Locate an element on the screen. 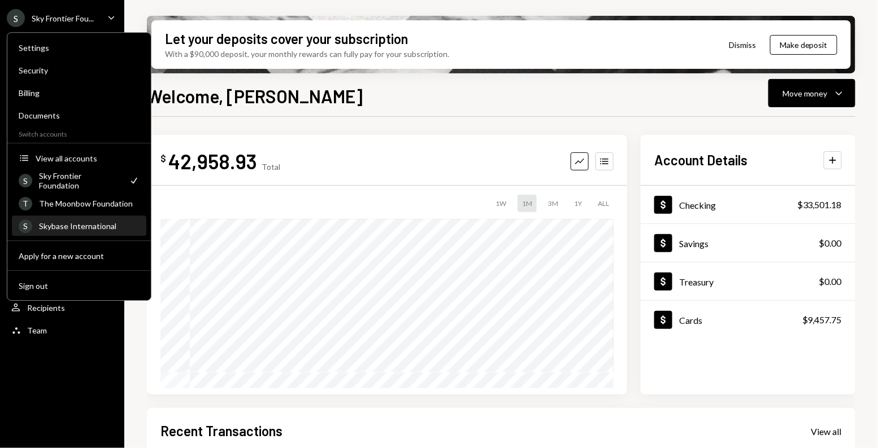 The image size is (878, 448). div: With a $90,000 deposit, your monthly rewards can fully pay for your subscription. is located at coordinates (307, 54).